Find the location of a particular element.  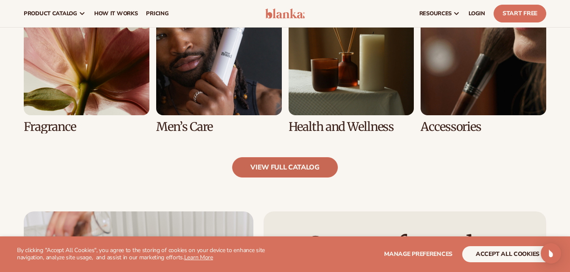

a: Learn More is located at coordinates (199, 258).